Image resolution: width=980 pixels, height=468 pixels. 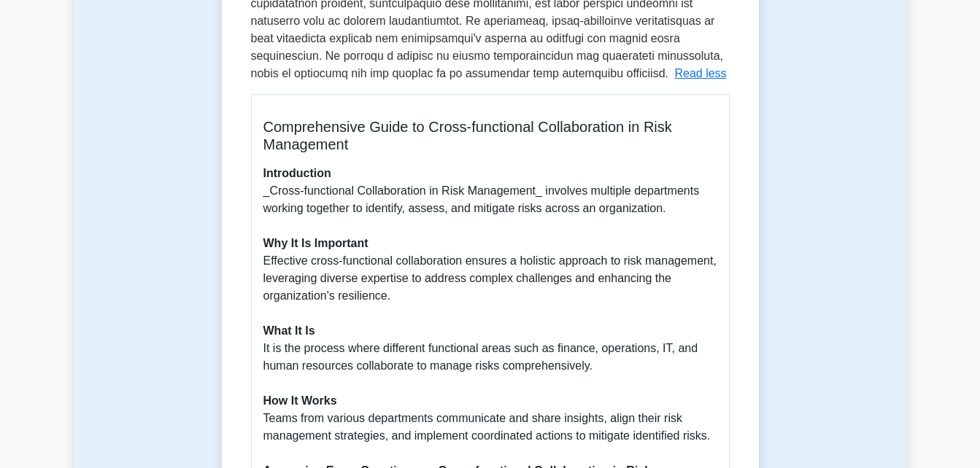 I want to click on b: Introduction, so click(x=297, y=173).